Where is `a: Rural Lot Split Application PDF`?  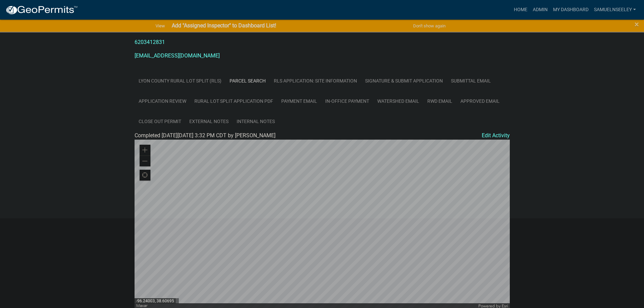
a: Rural Lot Split Application PDF is located at coordinates (234, 101).